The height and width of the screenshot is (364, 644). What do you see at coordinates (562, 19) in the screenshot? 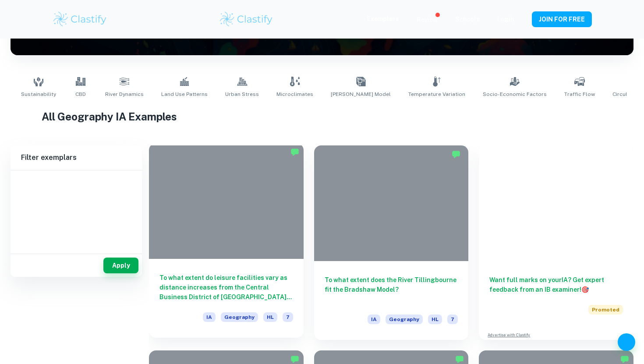
I see `a: JOIN FOR FREE` at bounding box center [562, 19].